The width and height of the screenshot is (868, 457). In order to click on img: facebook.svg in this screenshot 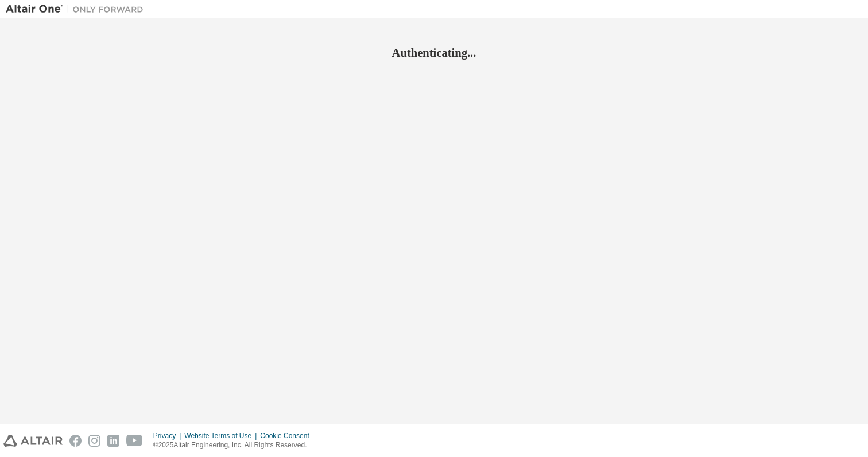, I will do `click(75, 441)`.